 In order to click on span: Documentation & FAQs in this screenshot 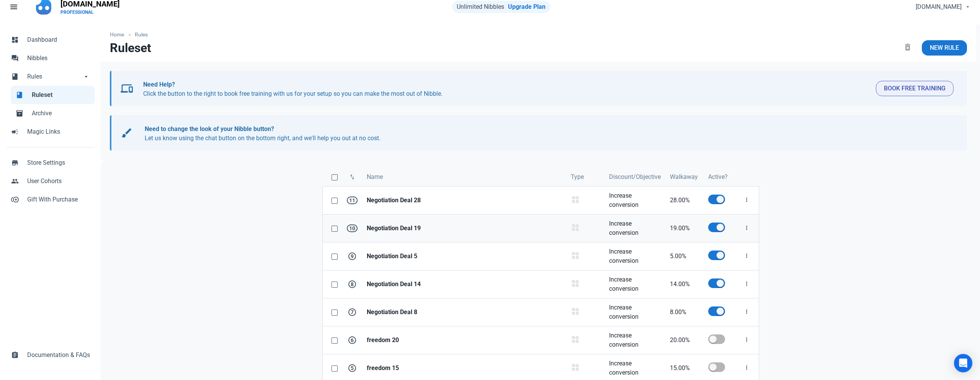, I will do `click(59, 355)`.